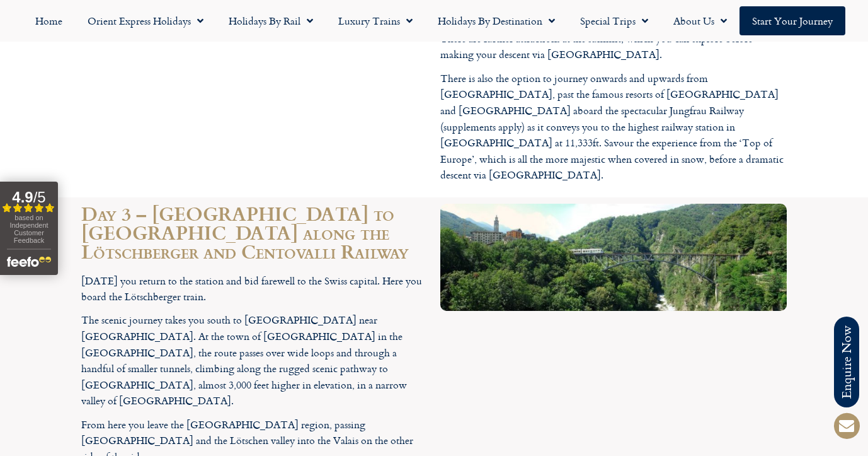 Image resolution: width=868 pixels, height=456 pixels. Describe the element at coordinates (146, 21) in the screenshot. I see `a: Orient Express Holidays` at that location.